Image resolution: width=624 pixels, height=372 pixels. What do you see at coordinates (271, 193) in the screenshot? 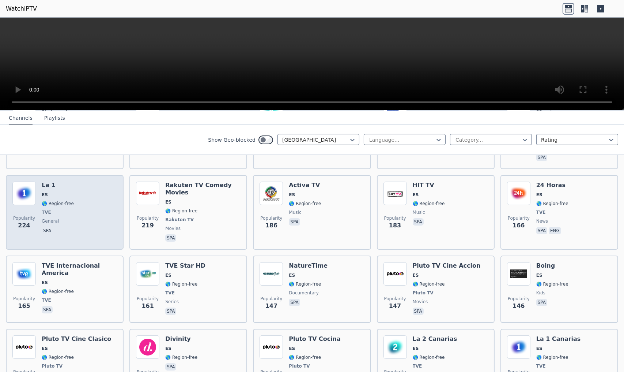
I see `img: Activa TV` at bounding box center [271, 193].